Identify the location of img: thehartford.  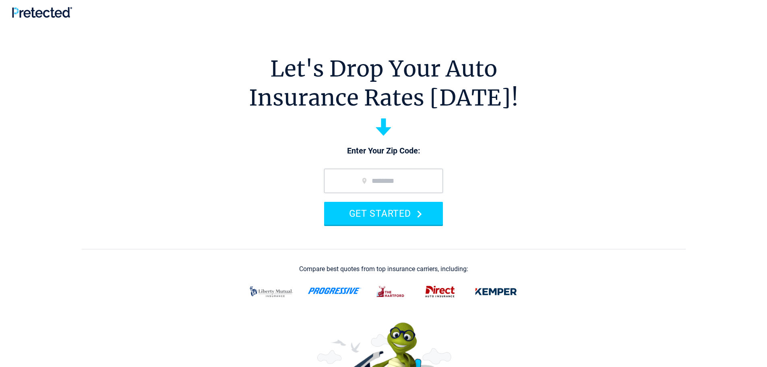
(391, 292).